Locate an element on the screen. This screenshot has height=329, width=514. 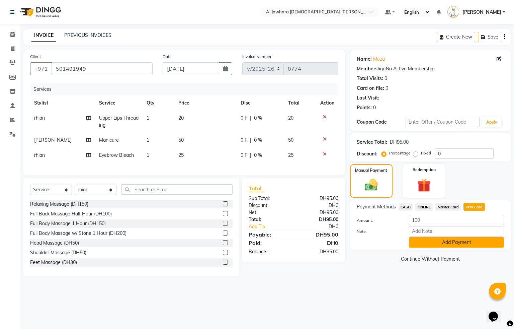
th: Total is located at coordinates (300, 103).